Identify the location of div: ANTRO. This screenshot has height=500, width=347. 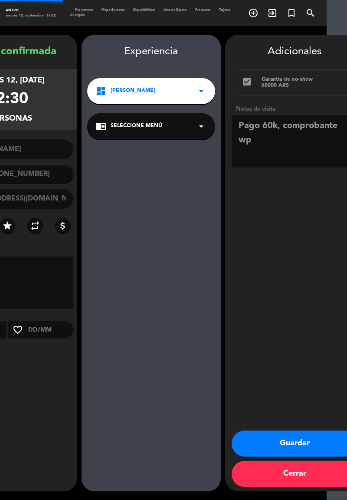
(31, 10).